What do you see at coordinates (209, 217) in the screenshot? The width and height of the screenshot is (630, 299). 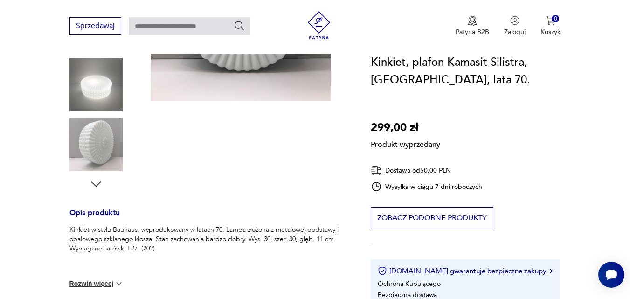 I see `h3: Opis produktu` at bounding box center [209, 217].